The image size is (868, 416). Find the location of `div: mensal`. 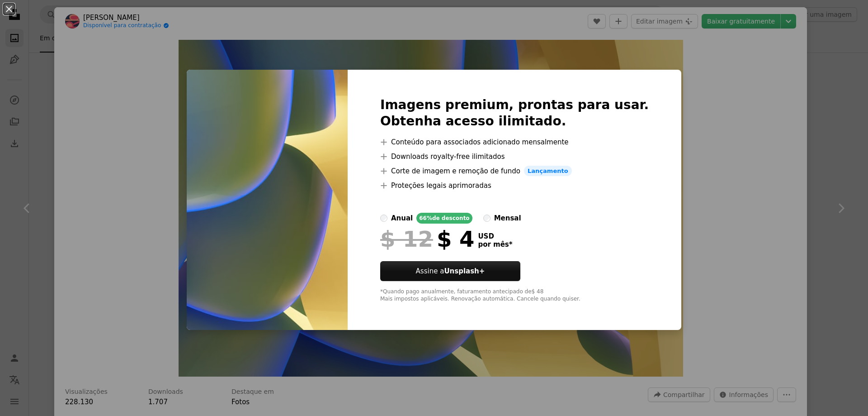

div: mensal is located at coordinates (508, 218).